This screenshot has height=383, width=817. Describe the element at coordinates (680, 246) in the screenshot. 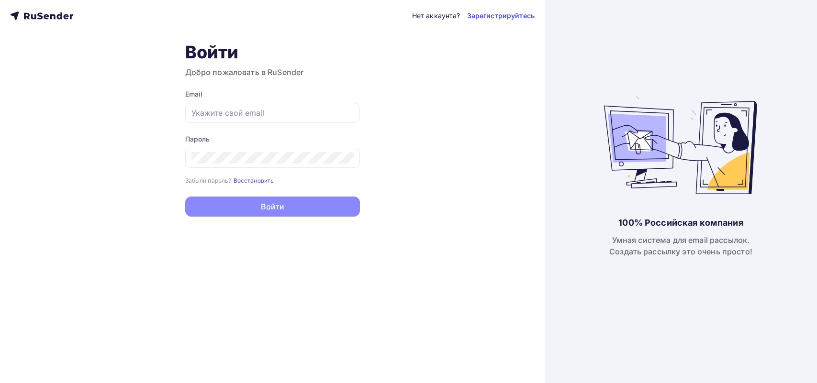

I see `div: Умная система для email рассылок. Создать рассылку это очень просто!` at that location.